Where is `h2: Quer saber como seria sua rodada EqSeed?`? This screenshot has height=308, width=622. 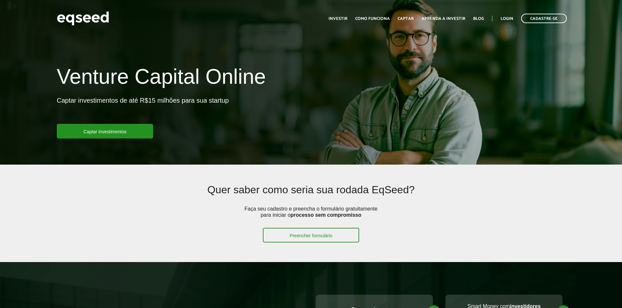
h2: Quer saber como seria sua rodada EqSeed? is located at coordinates (311, 195).